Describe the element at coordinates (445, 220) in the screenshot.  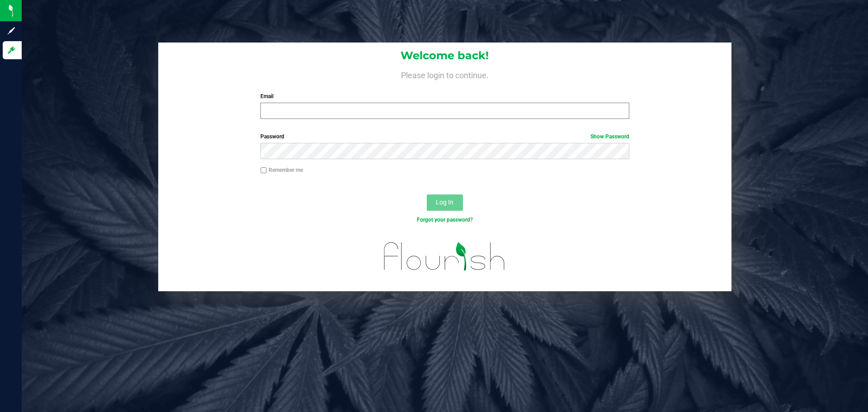
I see `a: Forgot your password?` at that location.